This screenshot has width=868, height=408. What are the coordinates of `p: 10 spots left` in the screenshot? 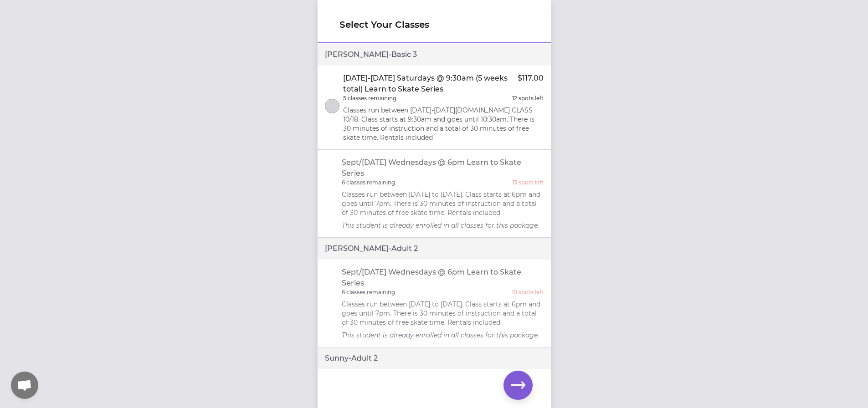 It's located at (528, 292).